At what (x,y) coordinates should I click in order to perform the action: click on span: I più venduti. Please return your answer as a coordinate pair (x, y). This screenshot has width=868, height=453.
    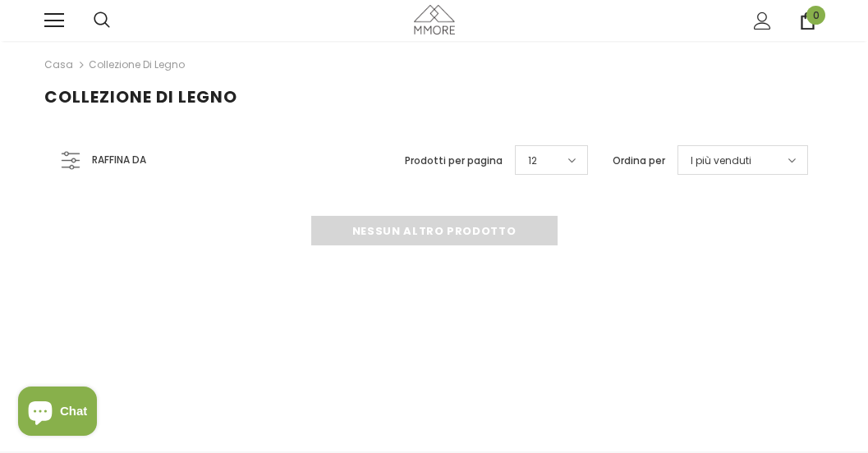
    Looking at the image, I should click on (721, 161).